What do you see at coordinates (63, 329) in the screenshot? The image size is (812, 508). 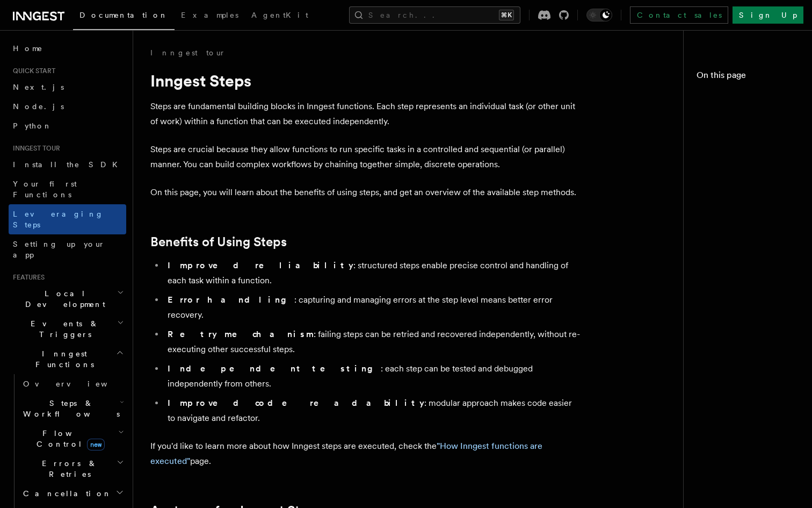 I see `span: Events & Triggers` at bounding box center [63, 329].